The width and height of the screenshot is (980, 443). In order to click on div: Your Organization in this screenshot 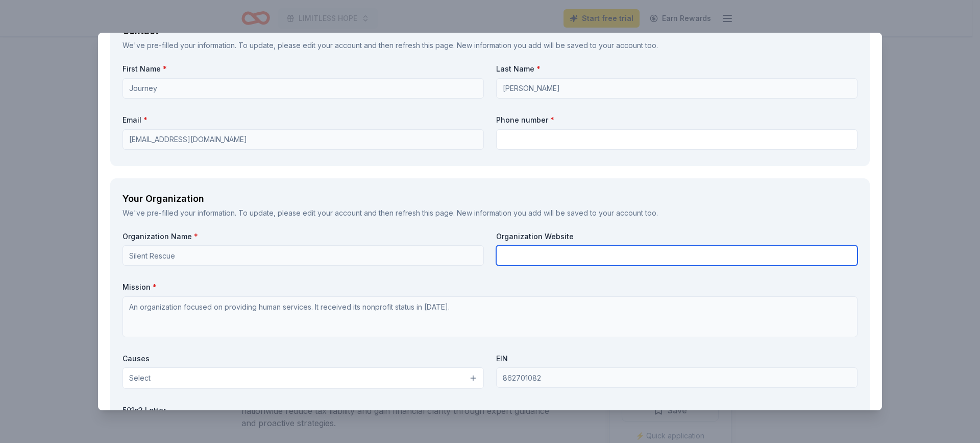, I will do `click(490, 198)`.